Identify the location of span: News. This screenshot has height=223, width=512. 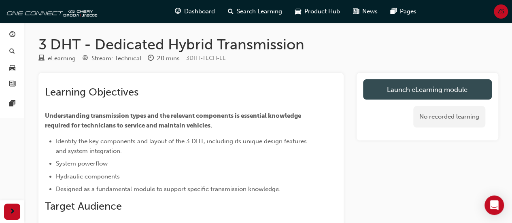
(370, 11).